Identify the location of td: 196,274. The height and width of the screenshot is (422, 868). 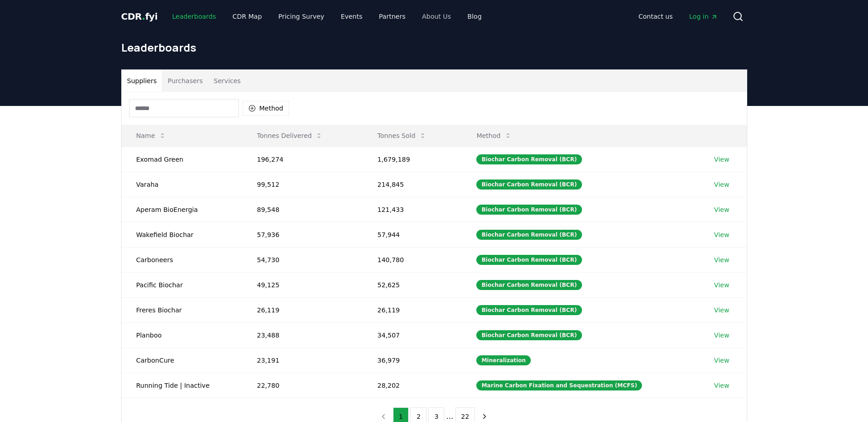
(302, 159).